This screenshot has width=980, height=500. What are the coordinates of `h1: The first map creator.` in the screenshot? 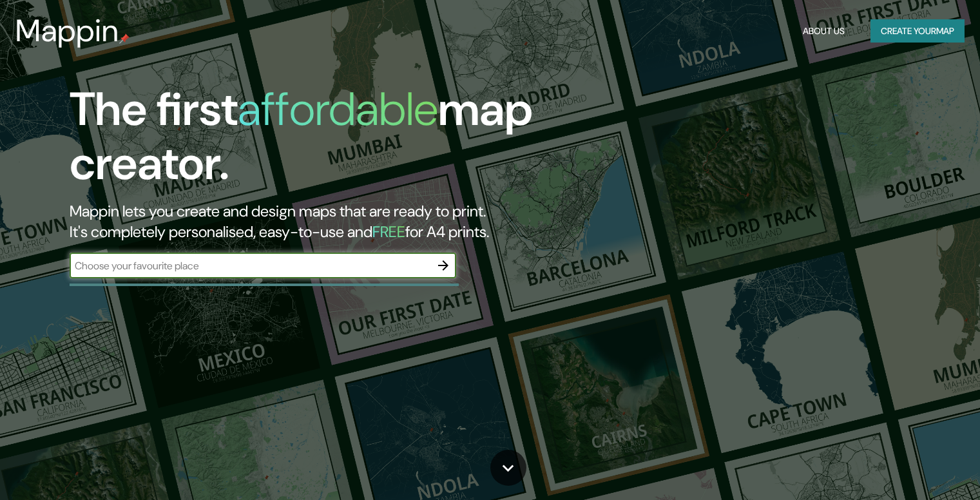 It's located at (315, 142).